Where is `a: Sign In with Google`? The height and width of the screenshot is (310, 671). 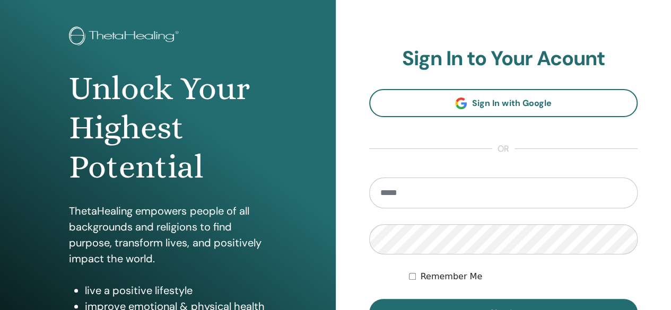 a: Sign In with Google is located at coordinates (504, 103).